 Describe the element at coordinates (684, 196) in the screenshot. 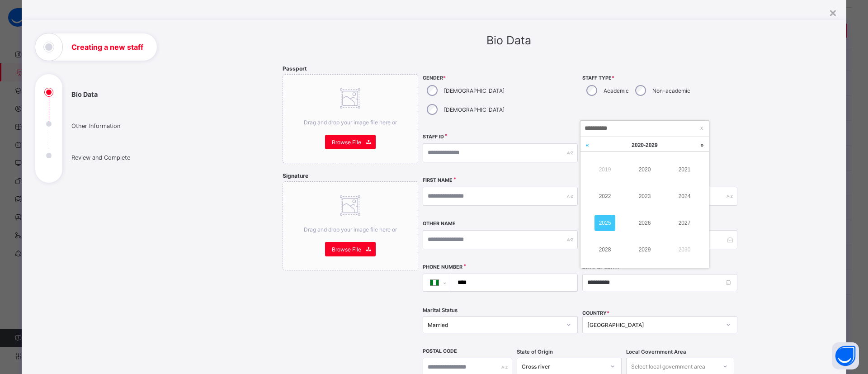

I see `a: 2024` at that location.